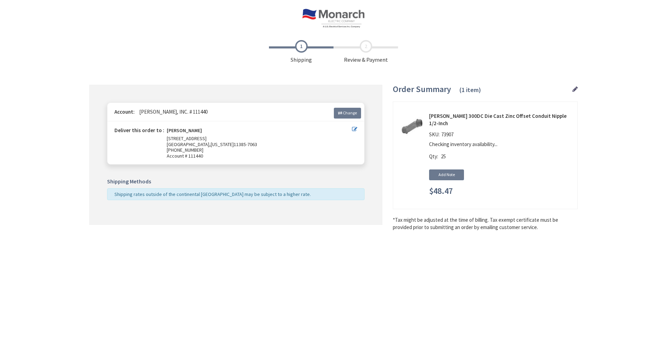  What do you see at coordinates (365, 52) in the screenshot?
I see `span: Review & Payment` at bounding box center [365, 52].